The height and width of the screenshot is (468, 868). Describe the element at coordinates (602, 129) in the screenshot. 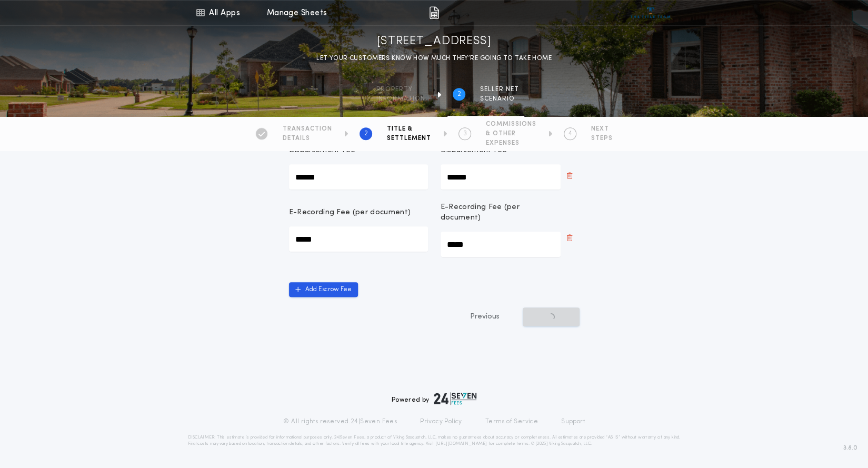

I see `span: NEXT` at that location.